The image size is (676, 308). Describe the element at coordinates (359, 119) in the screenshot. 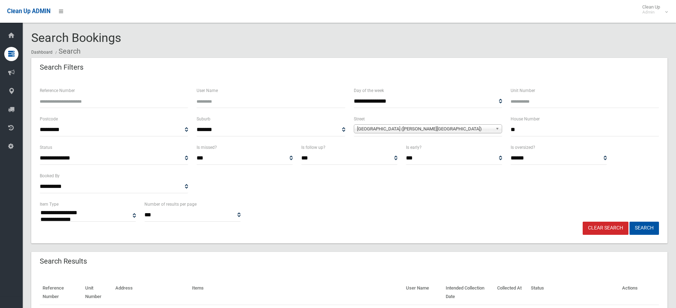

I see `label: Street` at that location.